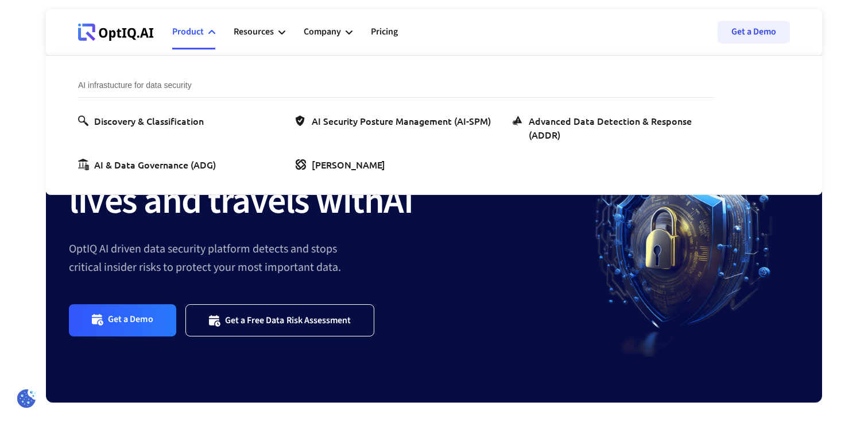 This screenshot has width=868, height=425. Describe the element at coordinates (78, 41) in the screenshot. I see `div: Webflow Homepage` at that location.